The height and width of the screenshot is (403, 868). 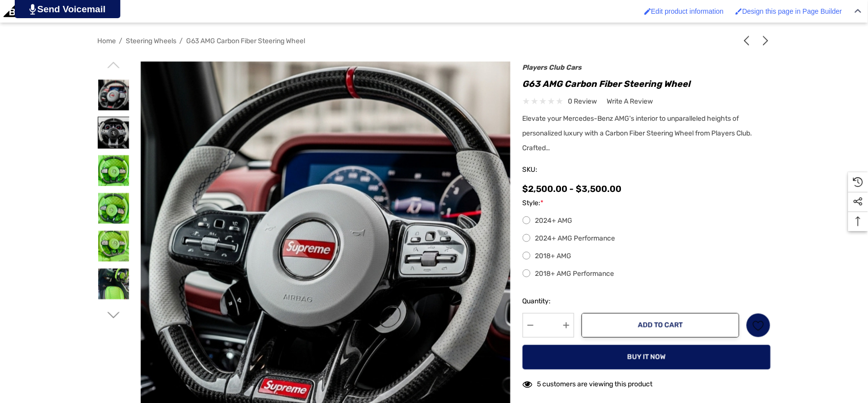 What do you see at coordinates (648, 12) in the screenshot?
I see `img: Enabled brush for product edit` at bounding box center [648, 12].